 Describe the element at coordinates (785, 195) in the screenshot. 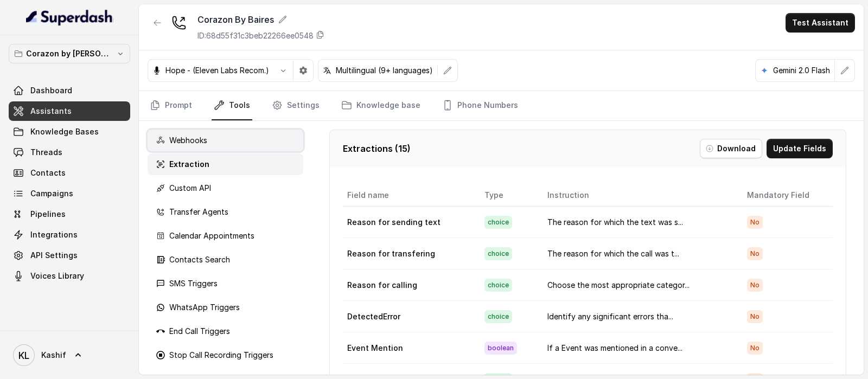

I see `th: Mandatory Field` at that location.